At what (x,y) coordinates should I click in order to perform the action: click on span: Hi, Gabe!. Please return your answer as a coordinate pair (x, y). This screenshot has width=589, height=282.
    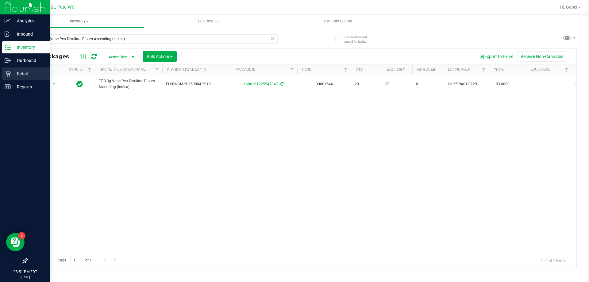
    Looking at the image, I should click on (569, 7).